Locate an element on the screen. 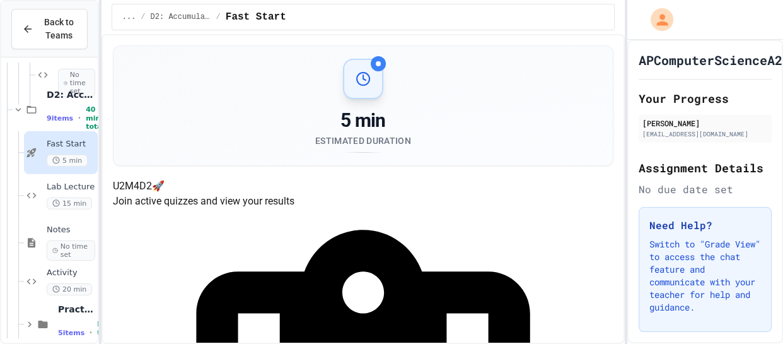 This screenshot has width=783, height=344. h3: Need Help? is located at coordinates (705, 225).